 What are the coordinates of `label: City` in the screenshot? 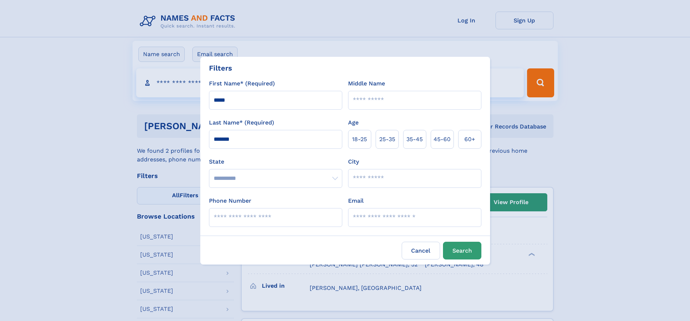 It's located at (353, 162).